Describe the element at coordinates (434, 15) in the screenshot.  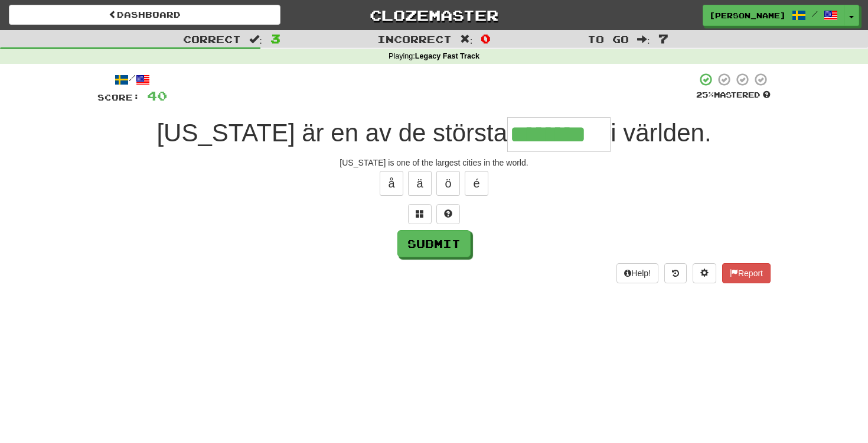
I see `a: Clozemaster` at that location.